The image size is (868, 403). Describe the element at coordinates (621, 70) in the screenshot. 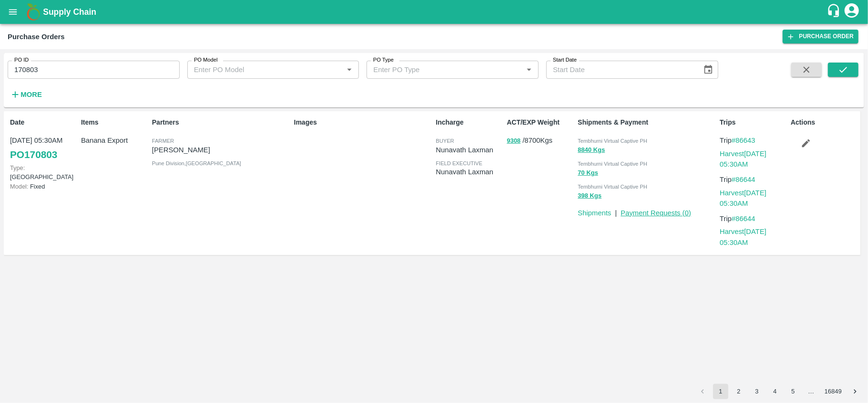

I see `input: Start Date` at that location.